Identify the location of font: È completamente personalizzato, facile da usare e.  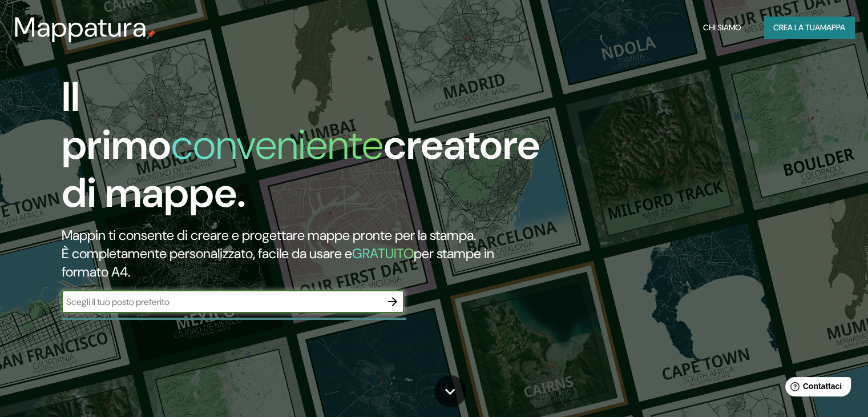
(207, 253).